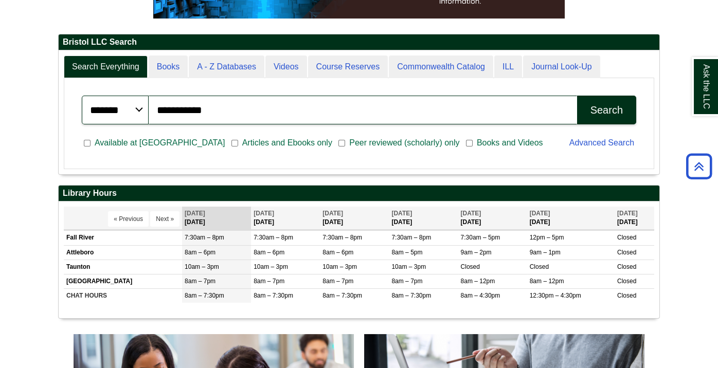 The height and width of the screenshot is (368, 718). What do you see at coordinates (699, 166) in the screenshot?
I see `a: Back to Top` at bounding box center [699, 166].